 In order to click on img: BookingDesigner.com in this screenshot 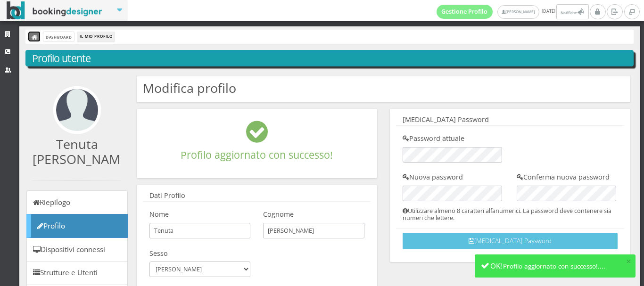, I will do `click(54, 10)`.